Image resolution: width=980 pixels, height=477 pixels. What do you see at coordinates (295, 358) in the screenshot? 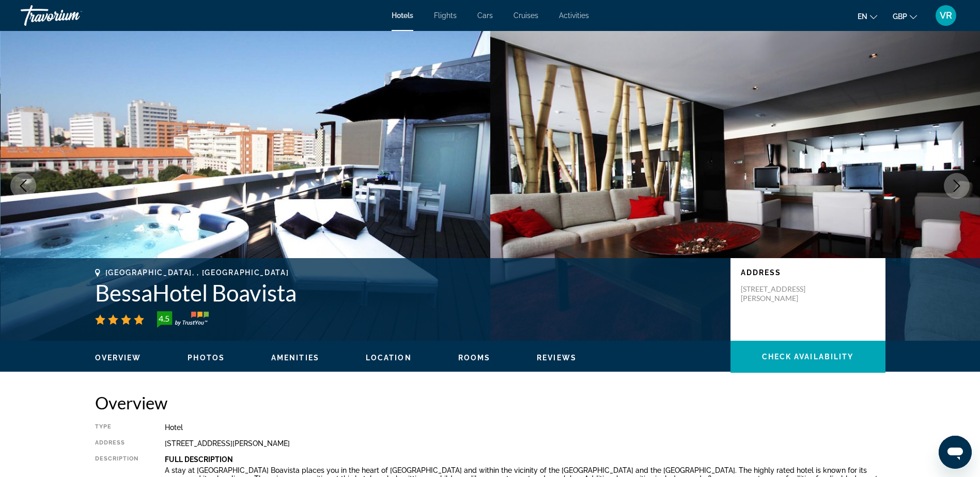
I see `span: Amenities` at bounding box center [295, 358].